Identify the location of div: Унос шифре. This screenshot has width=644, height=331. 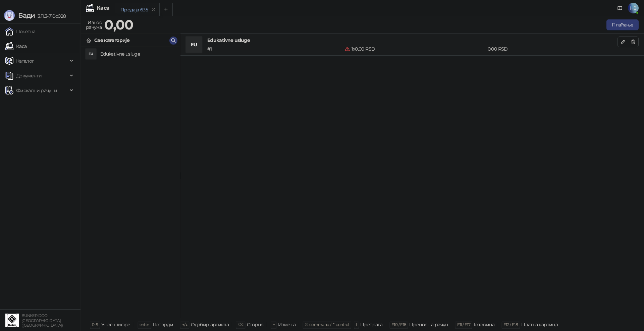
(116, 325).